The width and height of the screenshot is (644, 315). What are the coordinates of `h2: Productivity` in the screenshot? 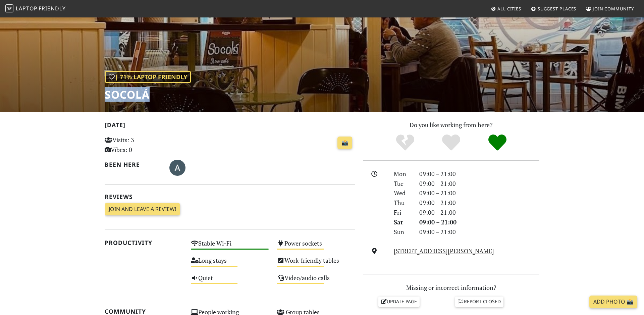 It's located at (143, 243).